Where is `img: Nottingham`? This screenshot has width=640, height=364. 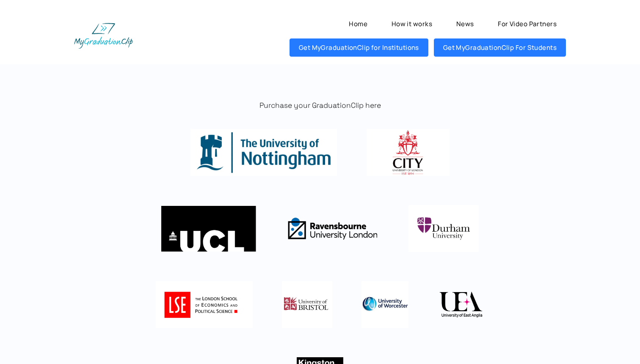 img: Nottingham is located at coordinates (263, 152).